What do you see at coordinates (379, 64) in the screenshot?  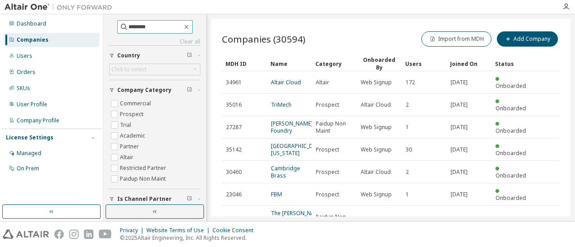 I see `div: Onboarded By` at bounding box center [379, 64].